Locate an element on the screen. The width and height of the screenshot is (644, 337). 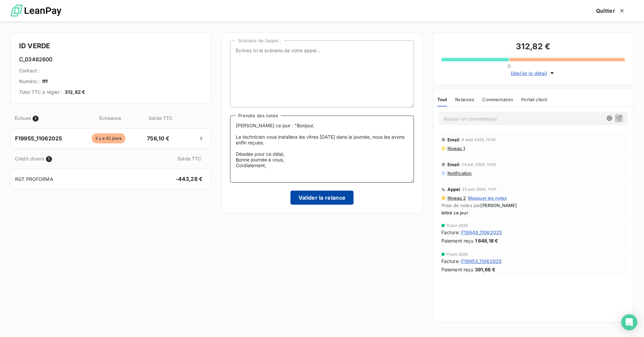
h3: 312,82 € is located at coordinates (533, 47).